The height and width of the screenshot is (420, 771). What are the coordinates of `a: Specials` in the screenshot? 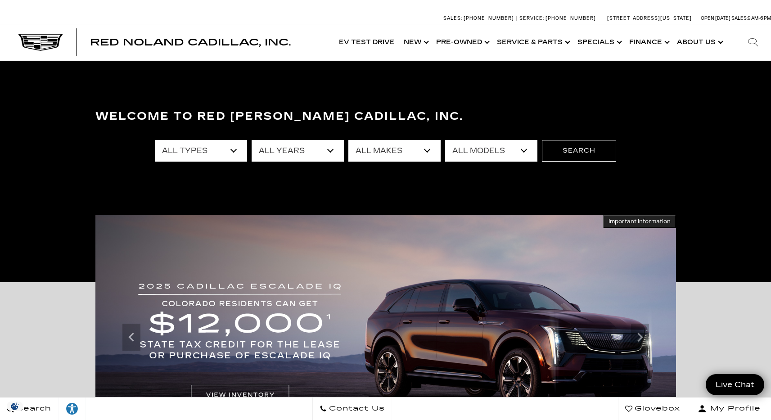 It's located at (599, 42).